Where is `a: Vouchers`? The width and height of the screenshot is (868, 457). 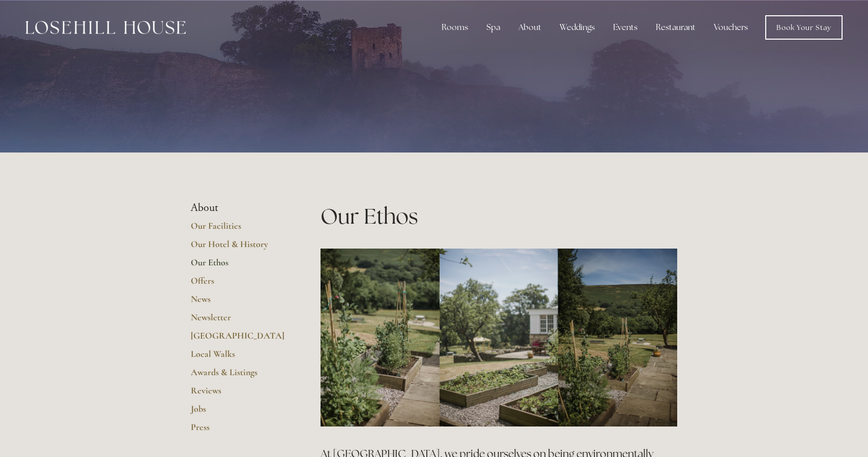 a: Vouchers is located at coordinates (730, 28).